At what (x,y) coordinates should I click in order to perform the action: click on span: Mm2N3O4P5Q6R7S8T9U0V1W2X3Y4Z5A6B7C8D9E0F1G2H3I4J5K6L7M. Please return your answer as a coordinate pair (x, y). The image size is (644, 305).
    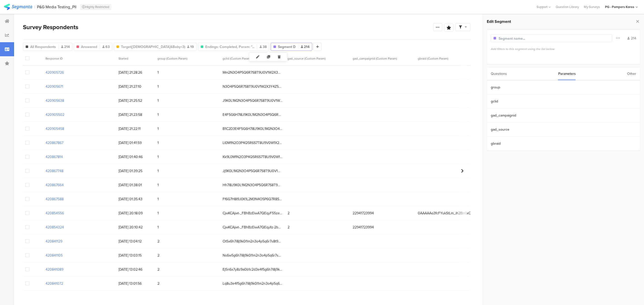
    Looking at the image, I should click on (253, 72).